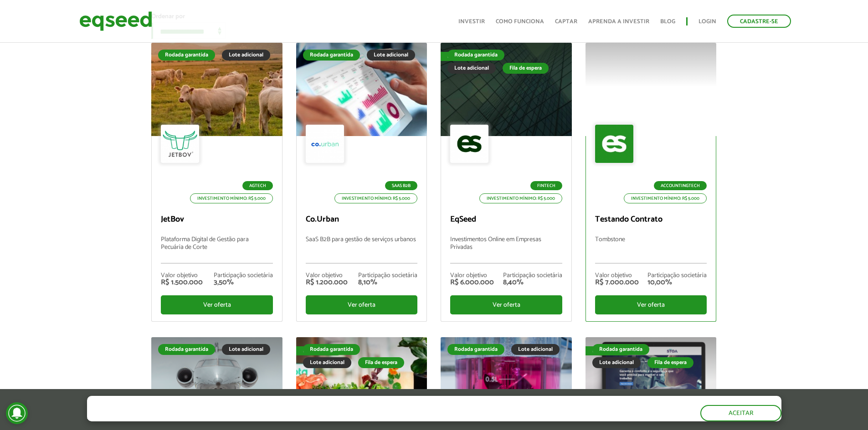 The width and height of the screenshot is (868, 430). I want to click on p: Agtech, so click(257, 186).